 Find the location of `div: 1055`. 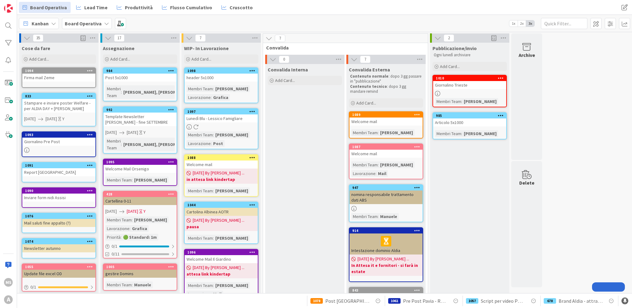

div: 1055 is located at coordinates (60, 267).